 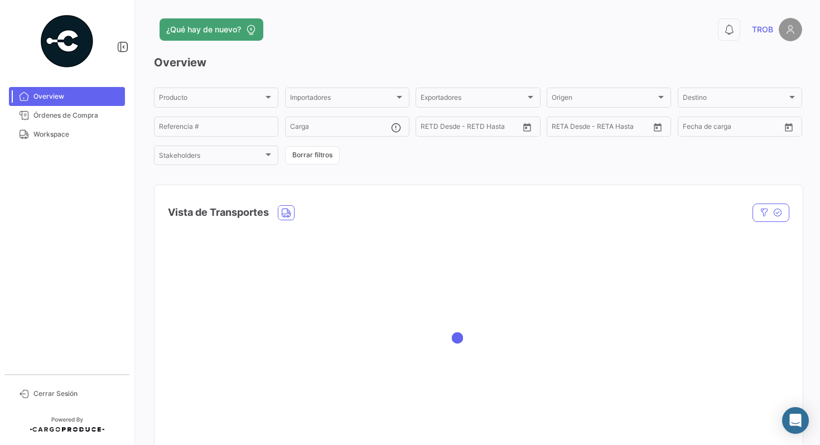 I want to click on a: Órdenes de Compra, so click(x=67, y=115).